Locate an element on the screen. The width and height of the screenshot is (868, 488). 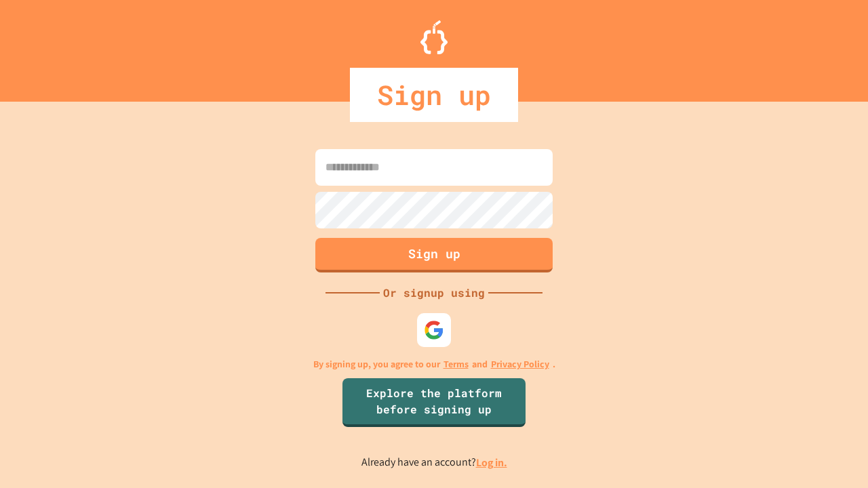
p: By signing up, you agree to our and . is located at coordinates (434, 364).